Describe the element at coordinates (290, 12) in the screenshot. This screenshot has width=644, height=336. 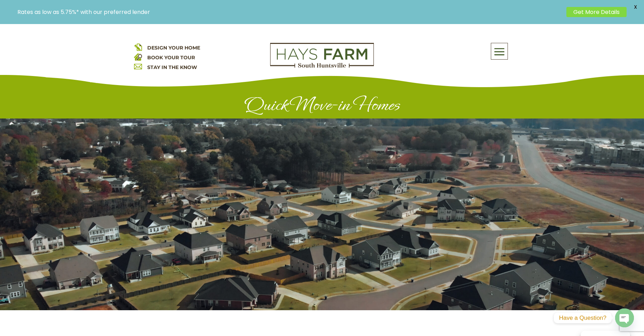
I see `p: Rates as low as 5.75%* with our preferred lender` at that location.